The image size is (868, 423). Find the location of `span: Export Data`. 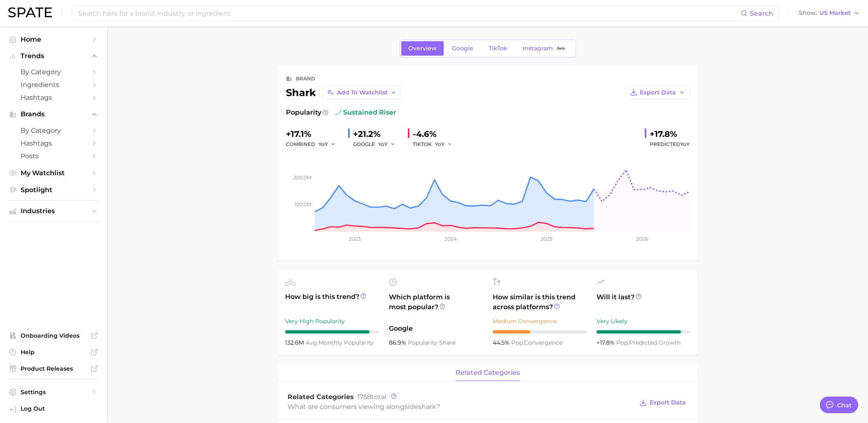

span: Export Data is located at coordinates (658, 92).